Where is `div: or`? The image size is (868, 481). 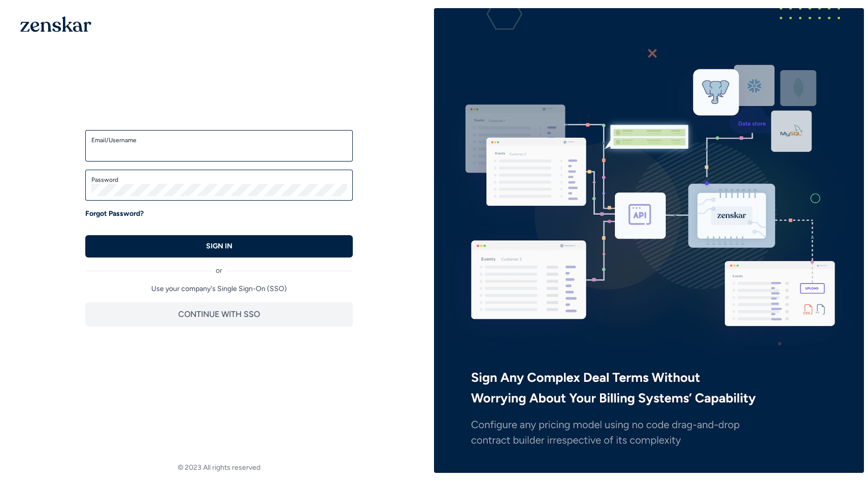 div: or is located at coordinates (218, 267).